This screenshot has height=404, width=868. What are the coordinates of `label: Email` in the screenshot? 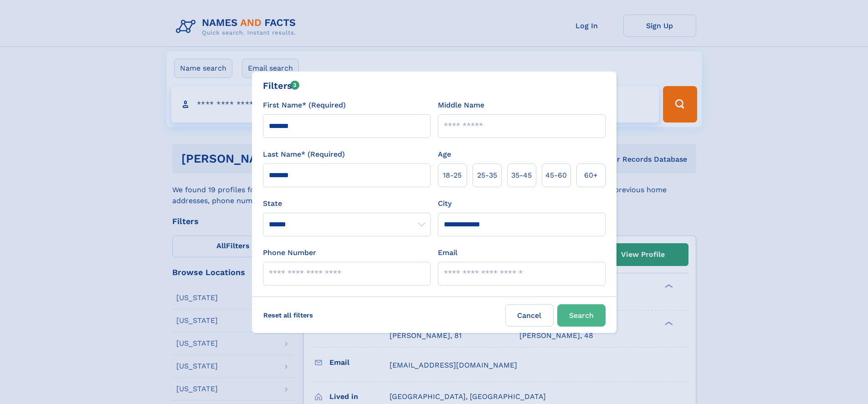 It's located at (447, 253).